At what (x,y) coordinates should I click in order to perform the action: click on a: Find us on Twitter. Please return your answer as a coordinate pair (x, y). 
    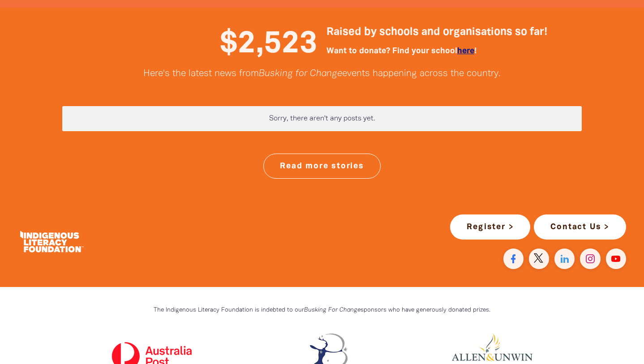
    Looking at the image, I should click on (539, 259).